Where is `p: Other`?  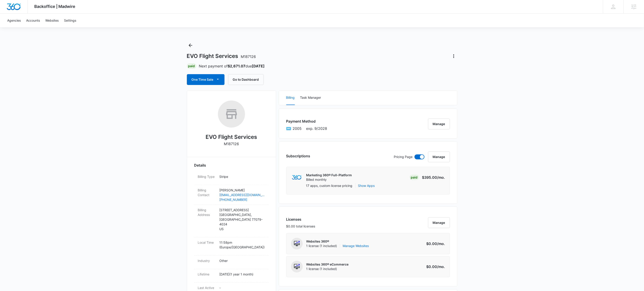 p: Other is located at coordinates (242, 261).